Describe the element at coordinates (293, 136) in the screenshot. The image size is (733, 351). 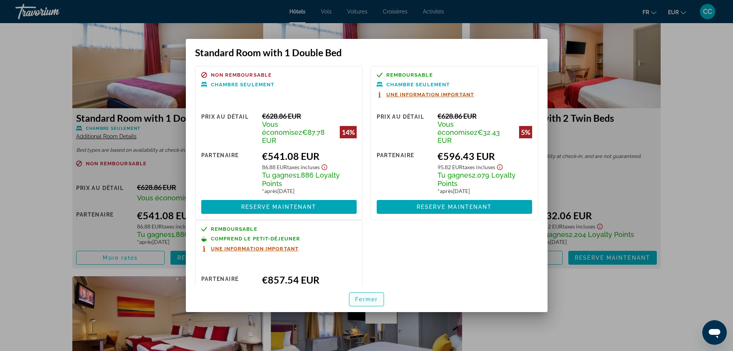
I see `span: €87.78 EUR` at that location.